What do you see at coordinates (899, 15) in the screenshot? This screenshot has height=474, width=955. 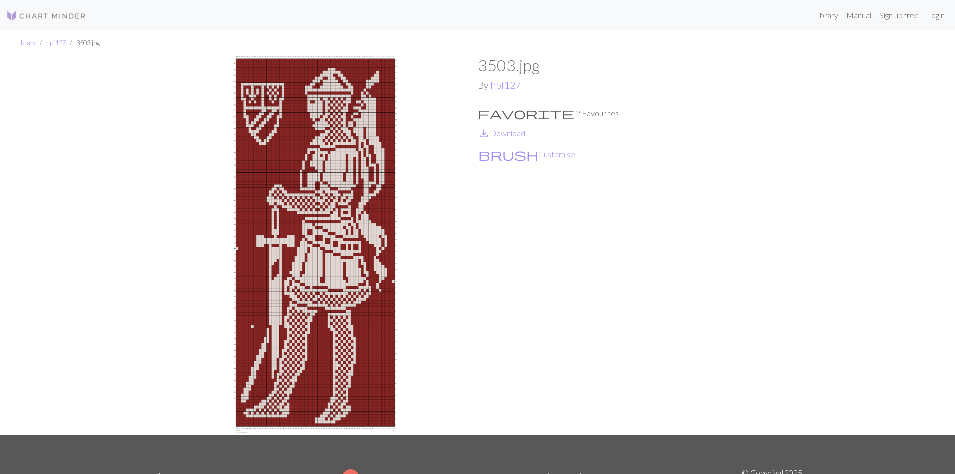 I see `a: Sign up free` at bounding box center [899, 15].